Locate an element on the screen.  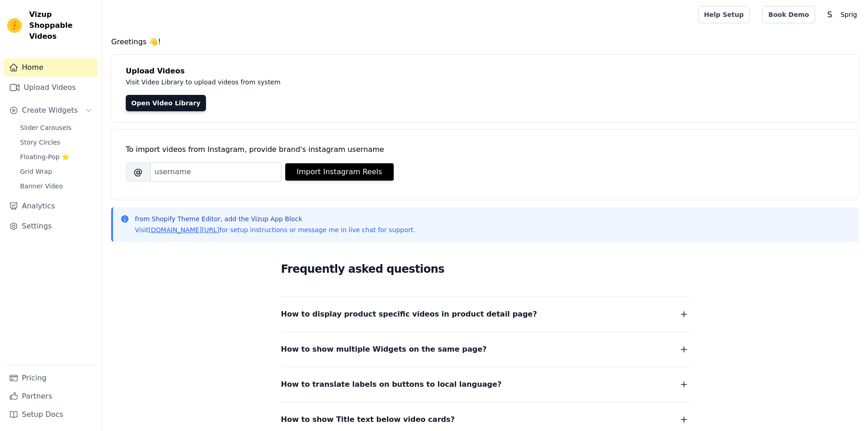
a: Book Demo is located at coordinates (788, 14).